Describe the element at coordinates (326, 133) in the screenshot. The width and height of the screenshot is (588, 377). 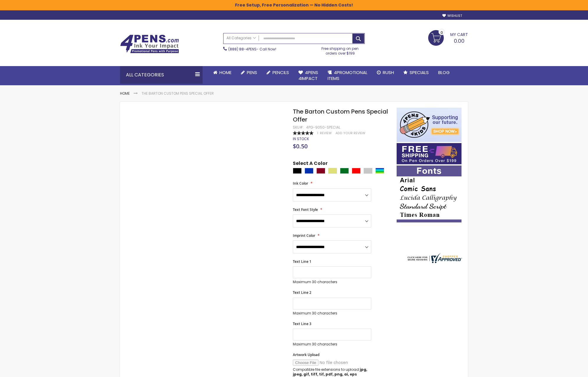
I see `span: Review` at that location.